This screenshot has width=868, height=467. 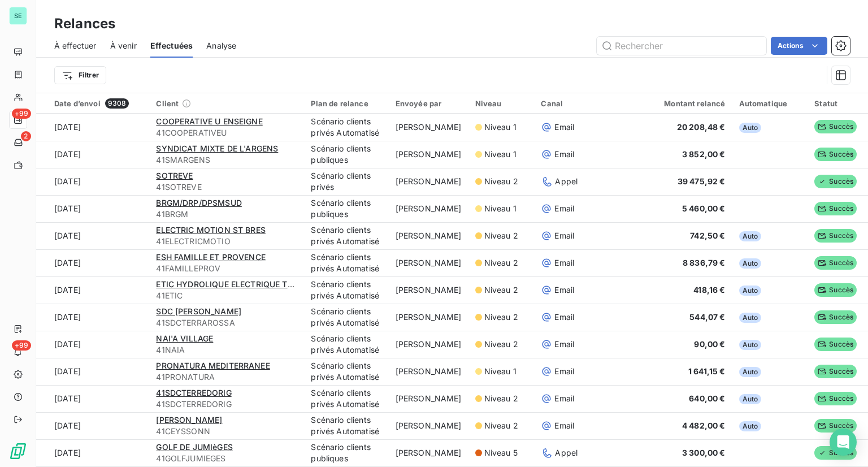 What do you see at coordinates (240, 284) in the screenshot?
I see `span: ETIC HYDROLIQUE ELECTRIQUE THERMIQU` at bounding box center [240, 284].